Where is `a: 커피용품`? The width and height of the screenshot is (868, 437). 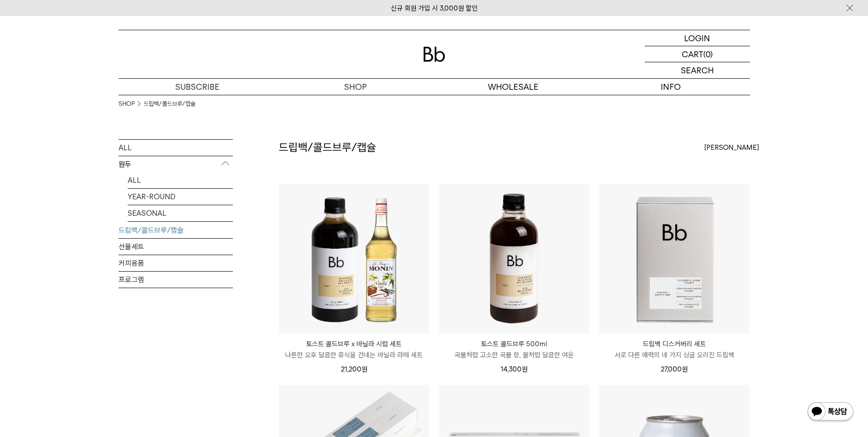 a: 커피용품 is located at coordinates (176, 263).